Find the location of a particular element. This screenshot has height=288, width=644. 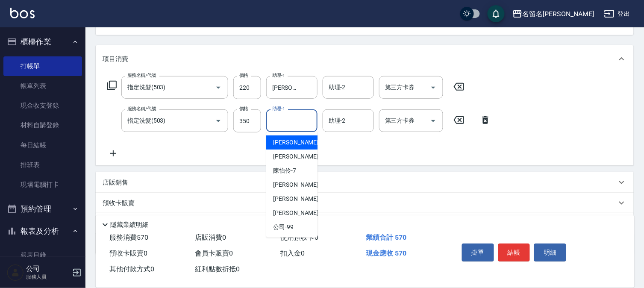

button: 報表及分析 is located at coordinates (43, 231).